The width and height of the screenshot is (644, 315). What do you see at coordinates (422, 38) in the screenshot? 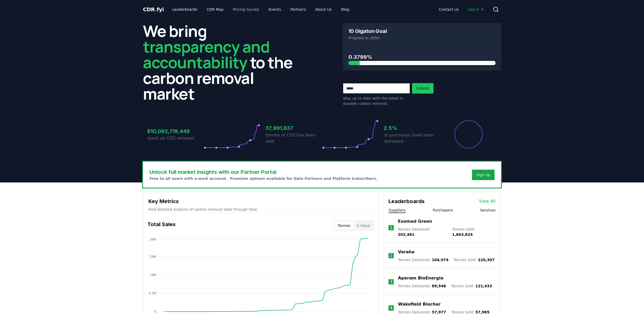
I see `p: Progress to 2050` at bounding box center [422, 38].